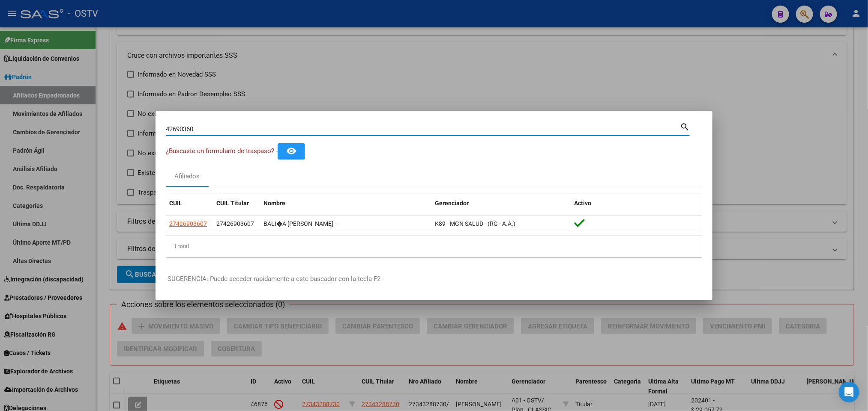 The height and width of the screenshot is (411, 868). Describe the element at coordinates (221, 151) in the screenshot. I see `span: ¿Buscaste un formulario de traspaso? -` at that location.